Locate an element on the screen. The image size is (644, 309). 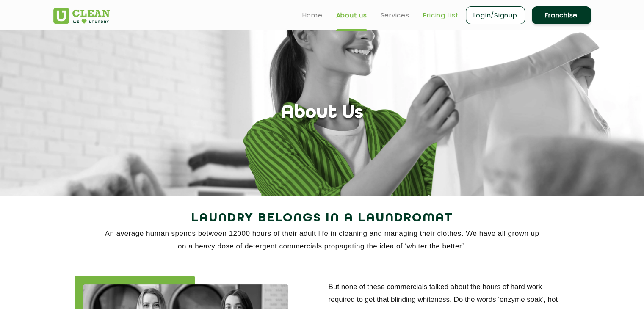
h2: Laundry Belongs in a Laundromat is located at coordinates (322, 218).